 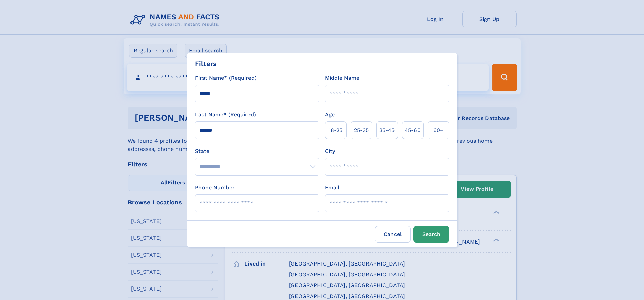 What do you see at coordinates (393, 234) in the screenshot?
I see `label: Cancel` at bounding box center [393, 234].